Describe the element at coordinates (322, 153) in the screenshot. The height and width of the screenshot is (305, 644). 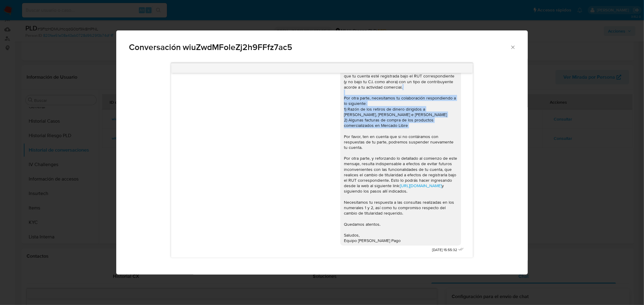
I see `div: Comunicación` at that location.